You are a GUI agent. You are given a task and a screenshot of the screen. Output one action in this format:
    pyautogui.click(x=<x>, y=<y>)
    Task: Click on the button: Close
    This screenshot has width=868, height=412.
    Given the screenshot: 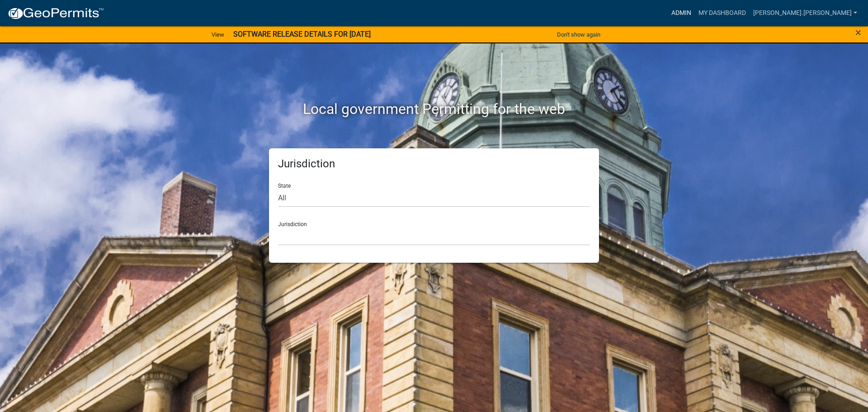 What is the action you would take?
    pyautogui.click(x=858, y=33)
    